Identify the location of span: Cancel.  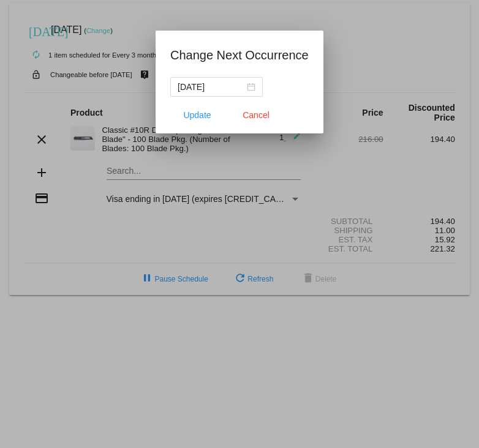
(256, 115).